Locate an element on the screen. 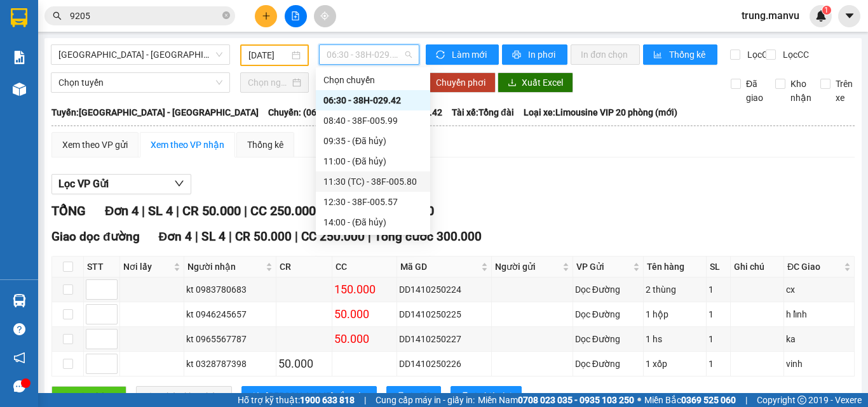 This screenshot has width=868, height=407. img: solution-icon is located at coordinates (19, 57).